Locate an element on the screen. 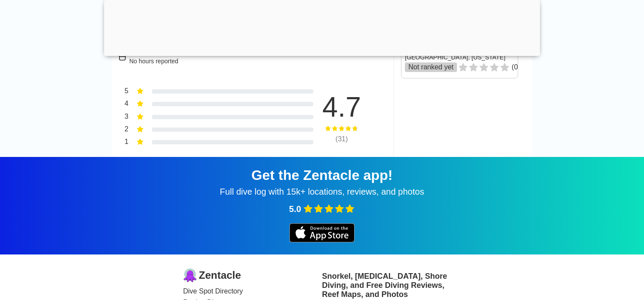  span: 5.0 is located at coordinates (295, 209).